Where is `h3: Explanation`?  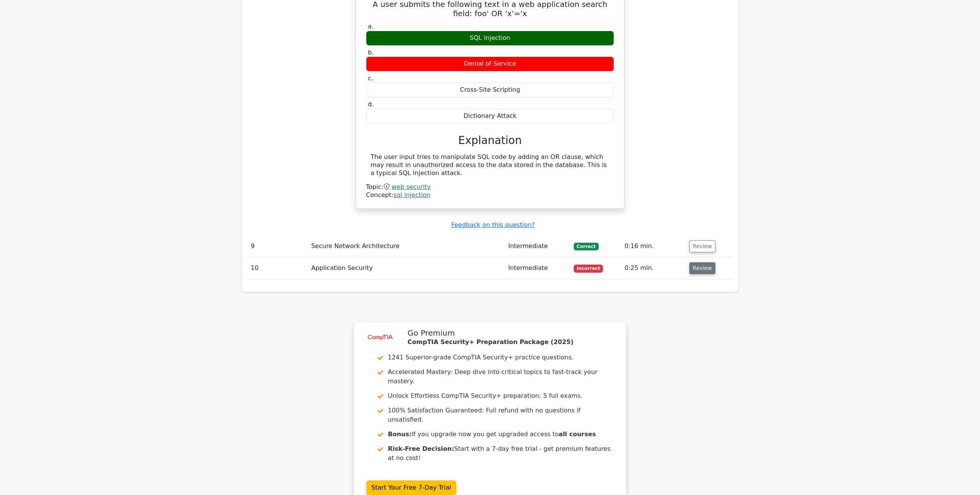 h3: Explanation is located at coordinates (490, 140).